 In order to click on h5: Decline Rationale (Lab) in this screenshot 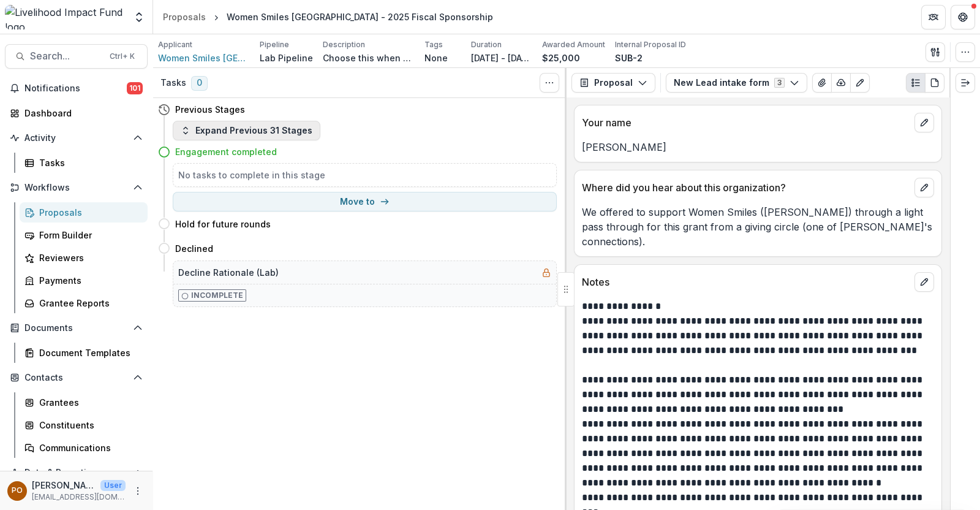, I will do `click(229, 272)`.